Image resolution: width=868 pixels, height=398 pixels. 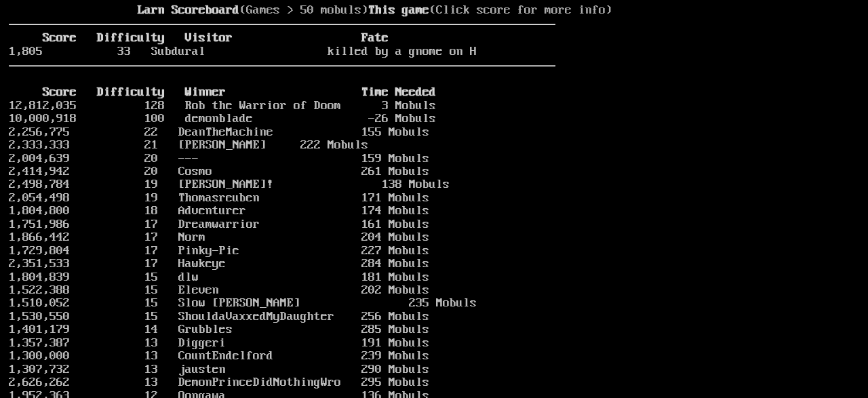 I want to click on a: 1,804,839 15 dlw 181 Mobuls, so click(x=219, y=277).